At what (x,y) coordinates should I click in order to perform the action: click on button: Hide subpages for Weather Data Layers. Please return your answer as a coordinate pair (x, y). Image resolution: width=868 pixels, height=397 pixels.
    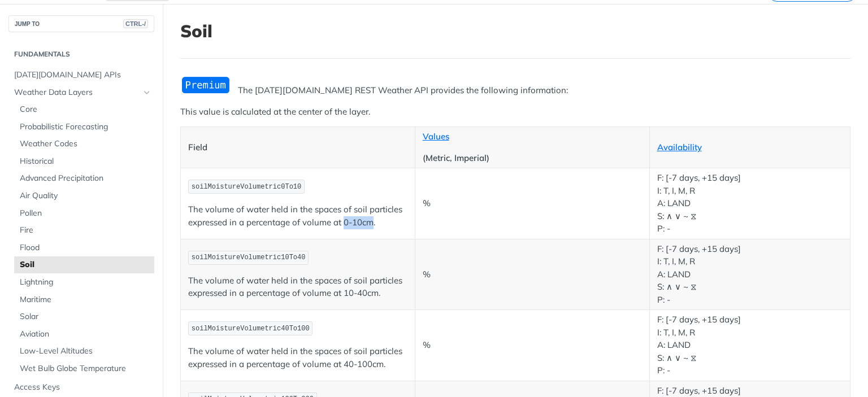
    Looking at the image, I should click on (147, 92).